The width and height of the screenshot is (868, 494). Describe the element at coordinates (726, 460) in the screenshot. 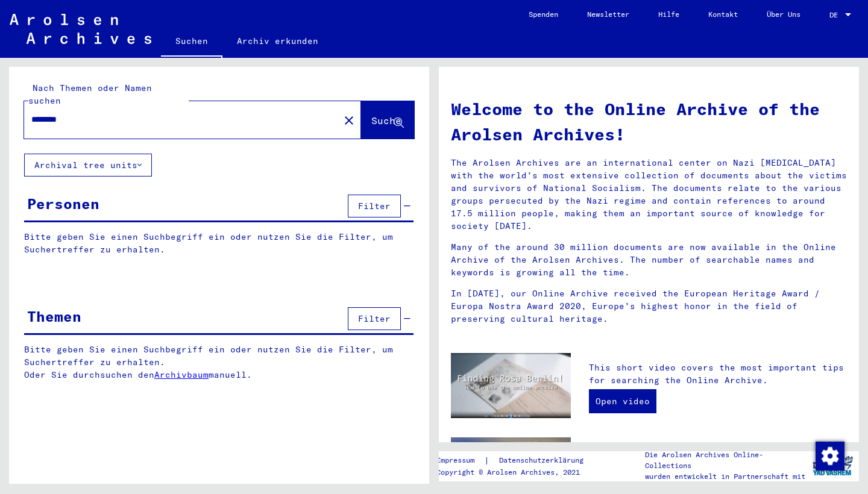

I see `p: Die Arolsen Archives Online-Collections` at that location.